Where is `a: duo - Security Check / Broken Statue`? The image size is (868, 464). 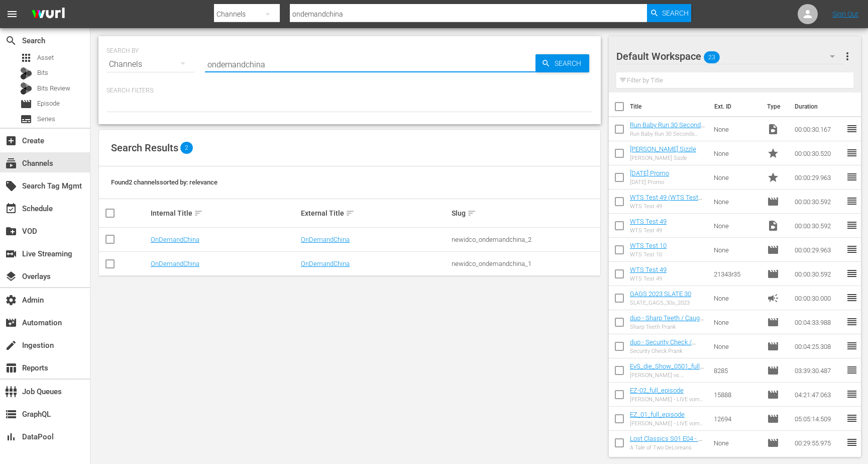 a: duo - Security Check / Broken Statue is located at coordinates (663, 346).